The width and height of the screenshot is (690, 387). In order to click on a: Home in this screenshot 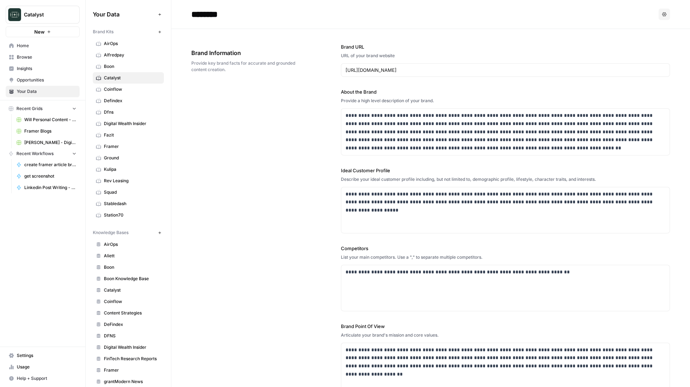, I will do `click(43, 46)`.